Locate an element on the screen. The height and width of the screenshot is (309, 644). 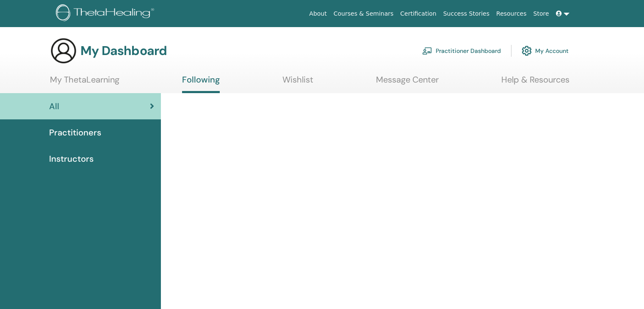
a: Message Center is located at coordinates (407, 82).